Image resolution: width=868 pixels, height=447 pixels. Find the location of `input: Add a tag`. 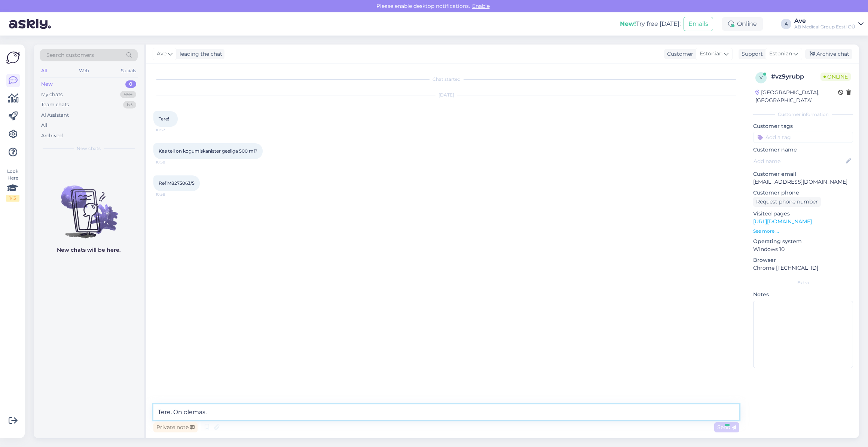

input: Add a tag is located at coordinates (803, 137).